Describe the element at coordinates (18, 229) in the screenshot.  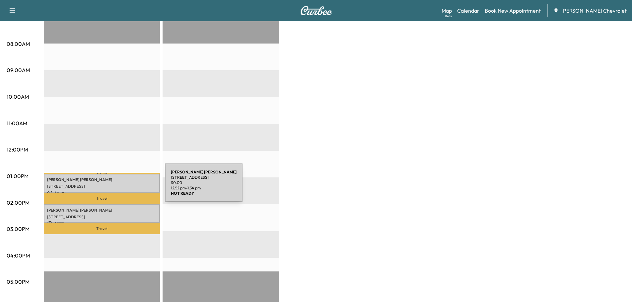
I see `p: 03:00PM` at that location.